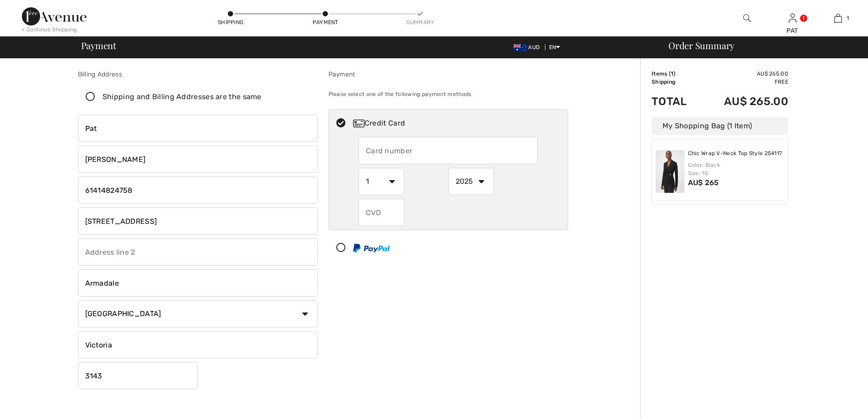 This screenshot has height=418, width=868. I want to click on img: My Info, so click(792, 18).